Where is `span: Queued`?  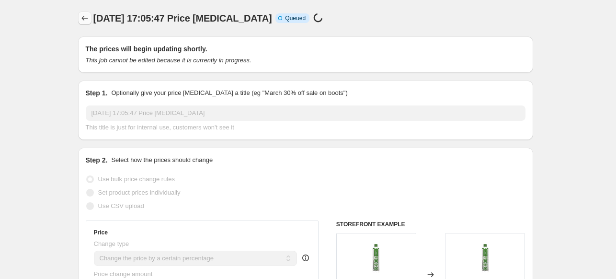
span: Queued is located at coordinates (295, 18).